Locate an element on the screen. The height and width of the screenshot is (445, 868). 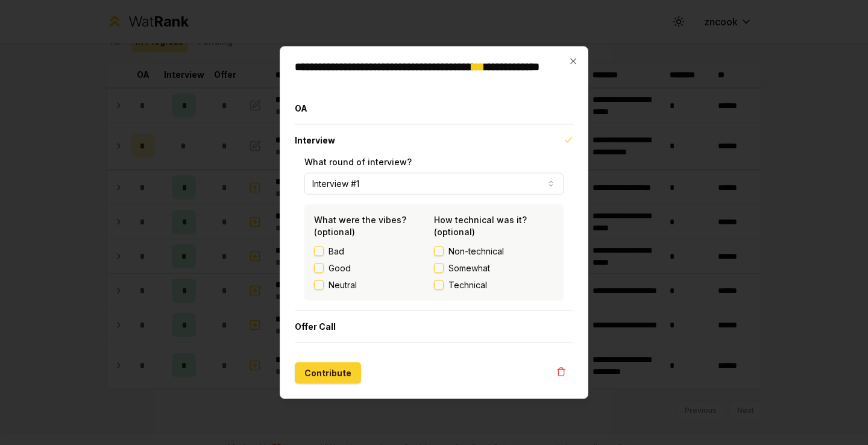
span: Non-technical is located at coordinates (476, 252).